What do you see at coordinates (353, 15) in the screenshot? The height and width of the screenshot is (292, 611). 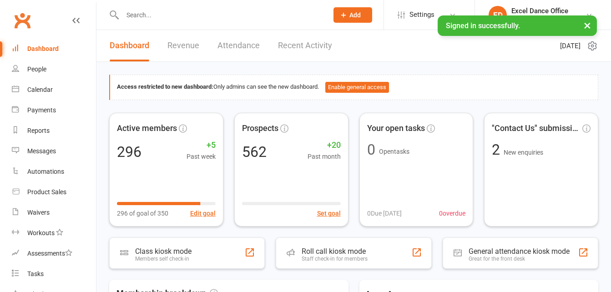 I see `button: Add` at bounding box center [353, 15].